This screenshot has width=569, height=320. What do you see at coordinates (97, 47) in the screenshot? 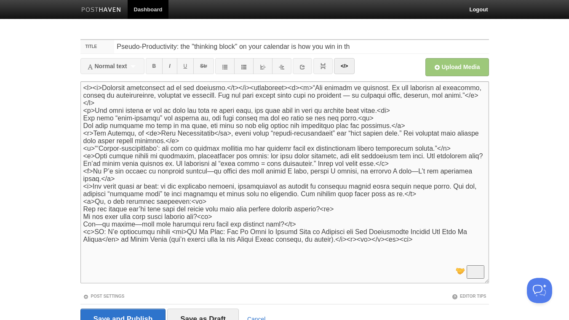
I see `label: Title` at bounding box center [97, 47].